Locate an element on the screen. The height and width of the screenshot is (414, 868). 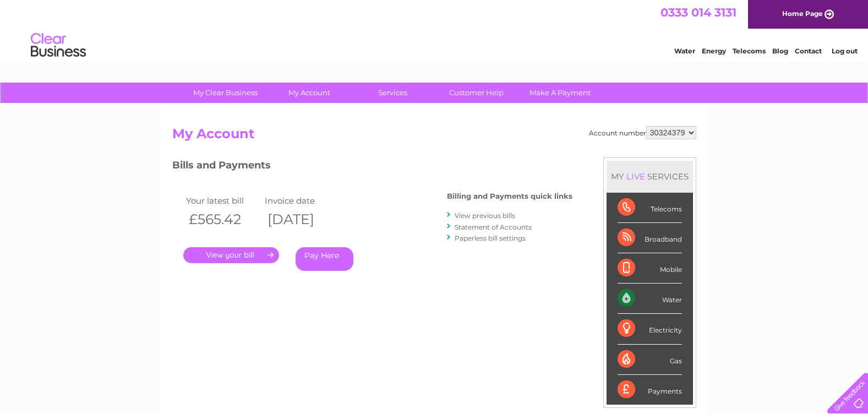
div: Mobile is located at coordinates (650, 268).